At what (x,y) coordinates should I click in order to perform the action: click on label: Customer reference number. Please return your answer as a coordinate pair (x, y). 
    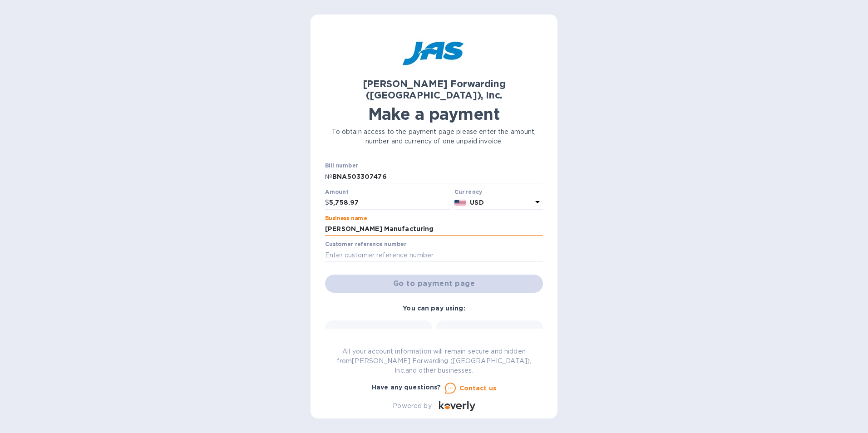
    Looking at the image, I should click on (366, 244).